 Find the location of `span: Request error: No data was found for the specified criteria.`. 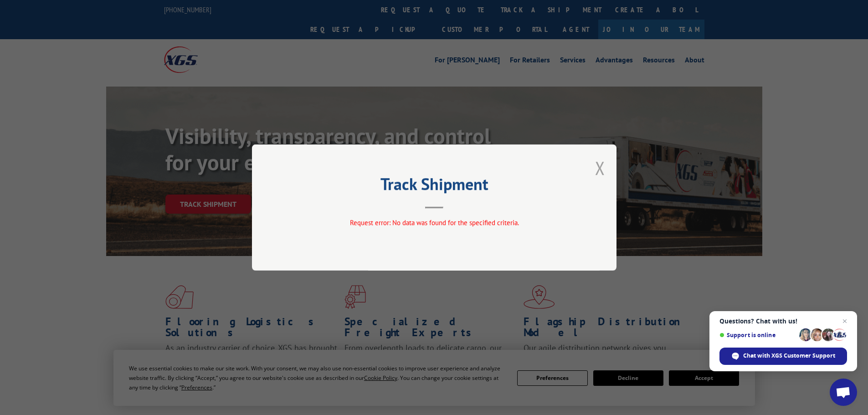

span: Request error: No data was found for the specified criteria. is located at coordinates (434, 223).